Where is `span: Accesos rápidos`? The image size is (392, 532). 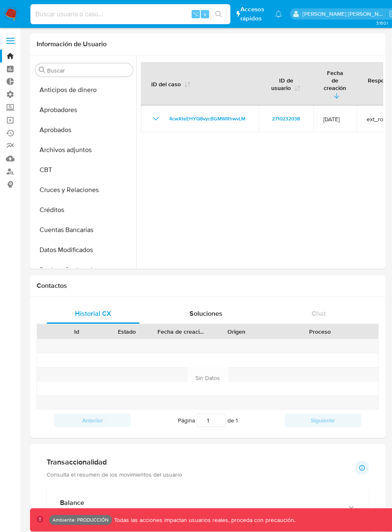
span: Accesos rápidos is located at coordinates (253, 14).